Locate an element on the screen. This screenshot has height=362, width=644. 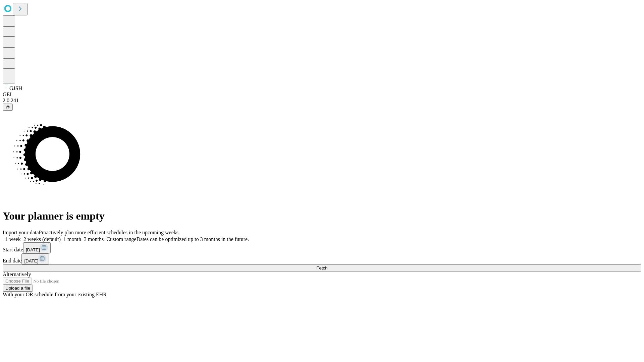
span: Alternatively is located at coordinates (17, 274).